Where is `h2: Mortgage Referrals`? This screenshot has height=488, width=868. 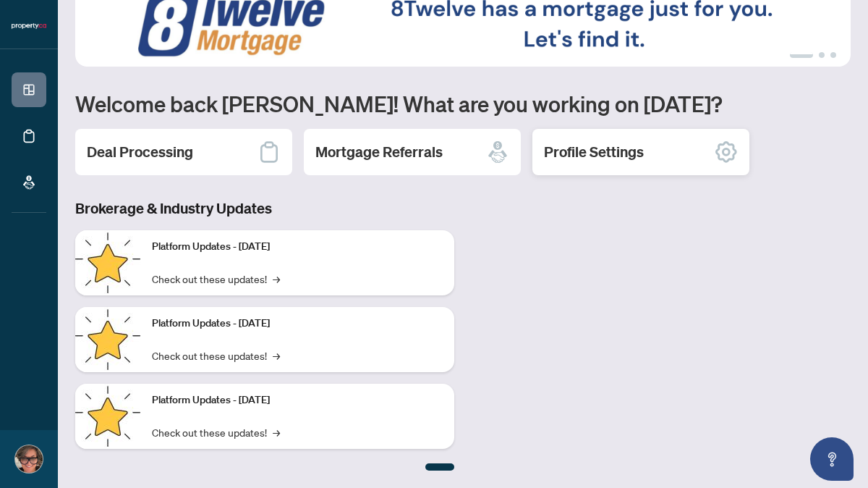
h2: Mortgage Referrals is located at coordinates (379, 152).